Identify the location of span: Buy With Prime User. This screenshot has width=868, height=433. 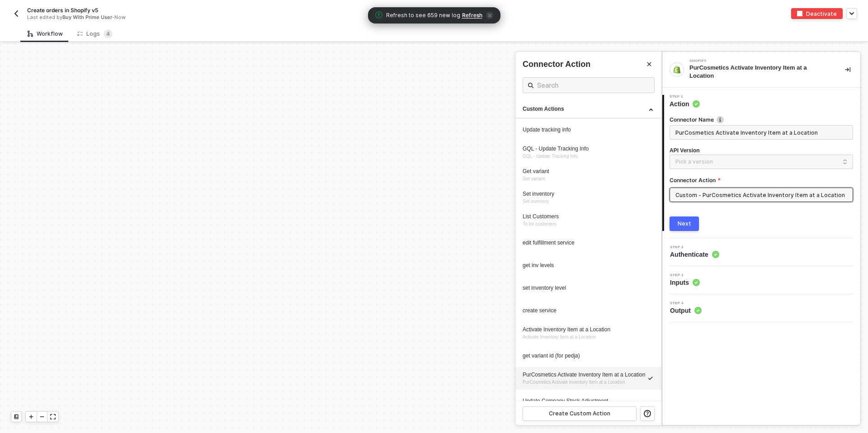
(87, 17).